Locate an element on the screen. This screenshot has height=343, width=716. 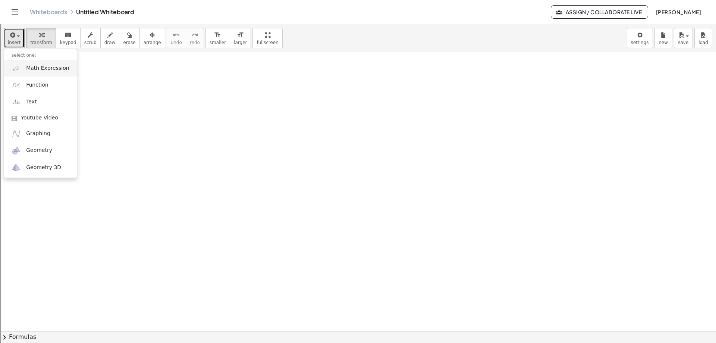
button: Assign / Collaborate Live is located at coordinates (599, 12).